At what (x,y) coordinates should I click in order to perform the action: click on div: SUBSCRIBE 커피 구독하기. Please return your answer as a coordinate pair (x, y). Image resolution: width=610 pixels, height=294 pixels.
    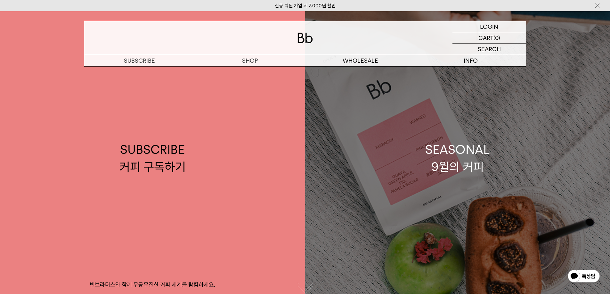
    Looking at the image, I should click on (152, 158).